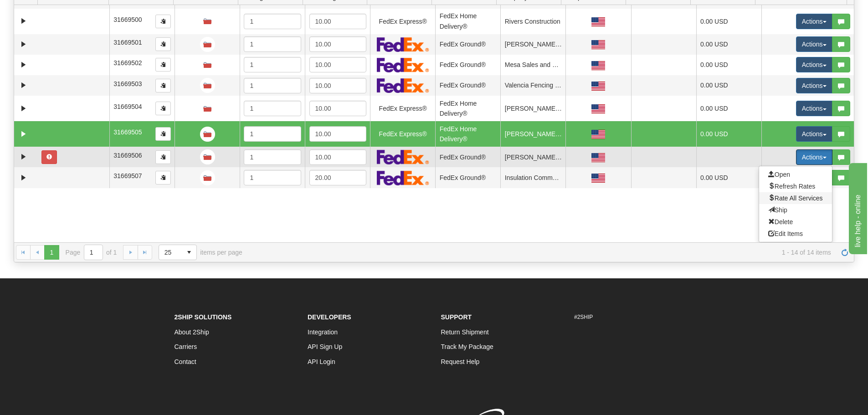 The width and height of the screenshot is (868, 415). Describe the element at coordinates (321, 362) in the screenshot. I see `a: API Login` at that location.